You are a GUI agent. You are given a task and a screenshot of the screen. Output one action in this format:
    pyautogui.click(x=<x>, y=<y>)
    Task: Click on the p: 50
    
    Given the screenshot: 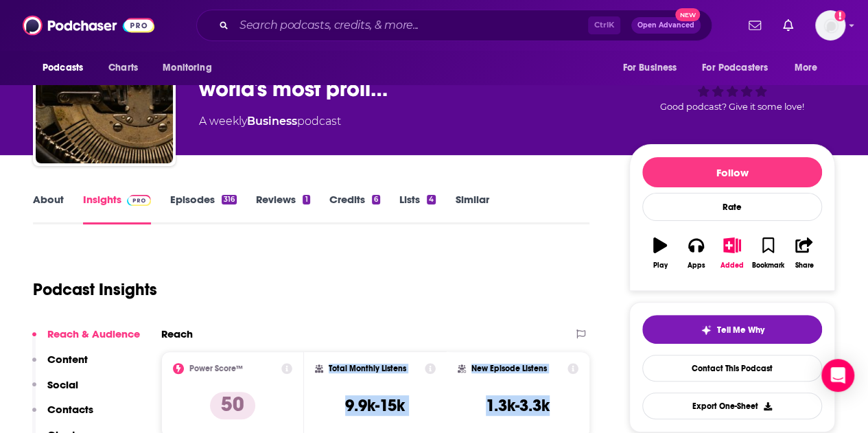 What is the action you would take?
    pyautogui.click(x=233, y=405)
    